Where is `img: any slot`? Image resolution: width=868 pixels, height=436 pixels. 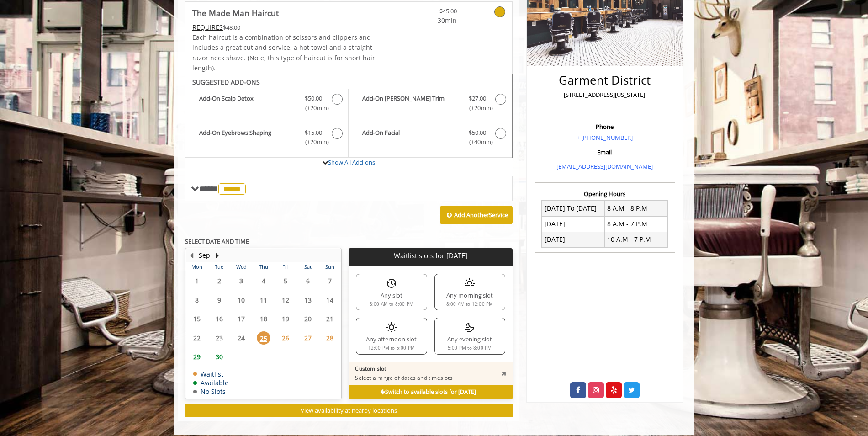 img: any slot is located at coordinates (391, 283).